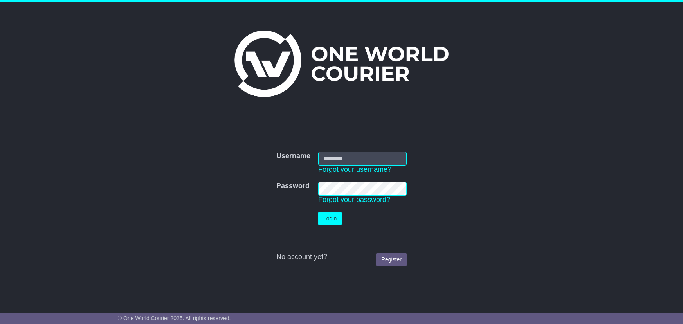  I want to click on a: Register, so click(392, 260).